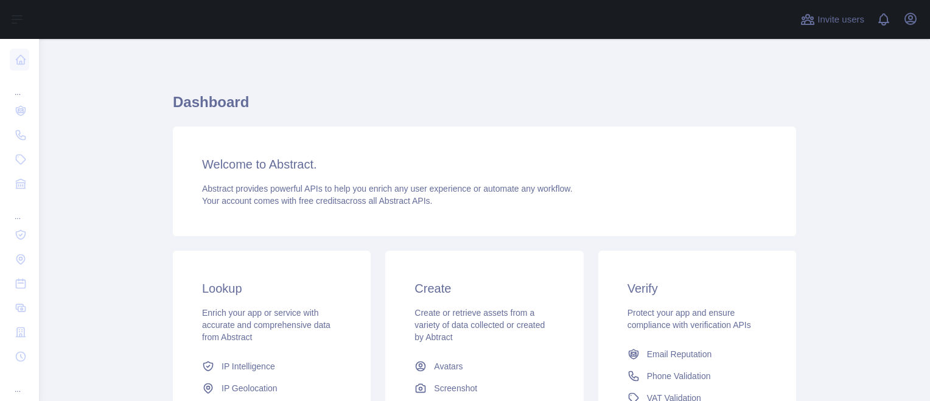  What do you see at coordinates (387, 189) in the screenshot?
I see `span: Abstract provides powerful APIs to help you enrich any user experience or automate any workflow.` at bounding box center [387, 189].